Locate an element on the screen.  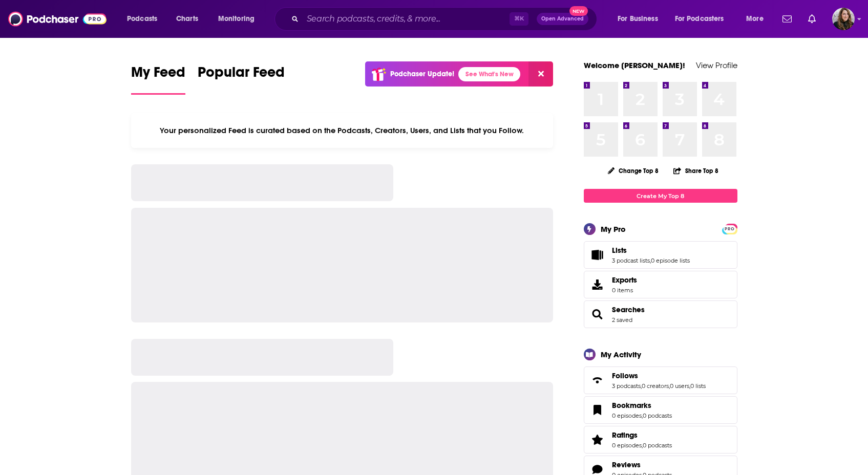
span: ⌘ K is located at coordinates (519, 19).